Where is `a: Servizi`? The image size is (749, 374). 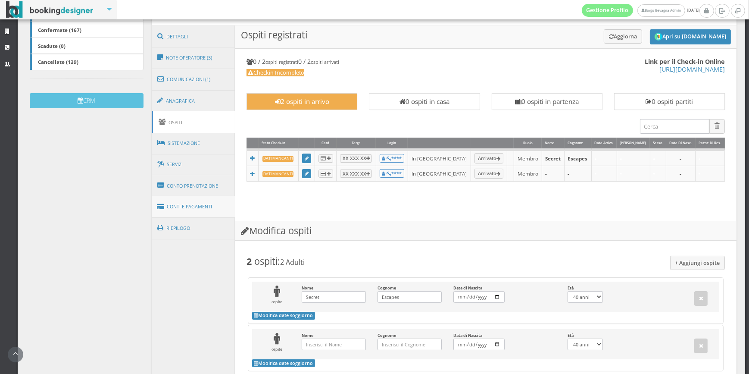 a: Servizi is located at coordinates (194, 164).